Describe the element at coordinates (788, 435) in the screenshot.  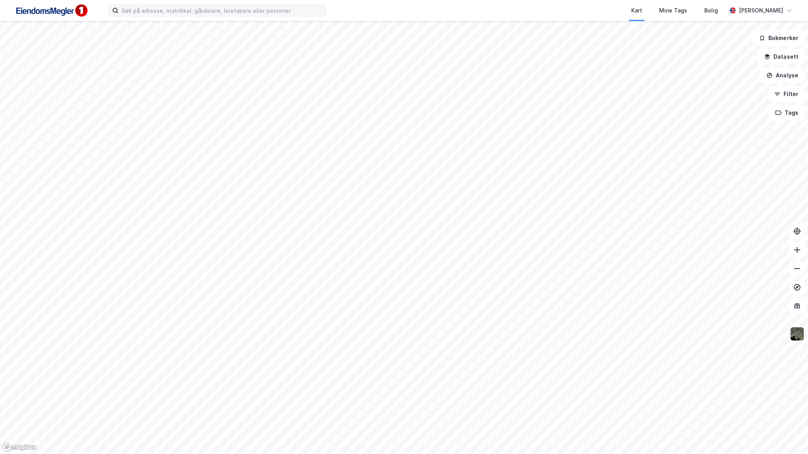
I see `div: Kontrollprogram for chat` at that location.